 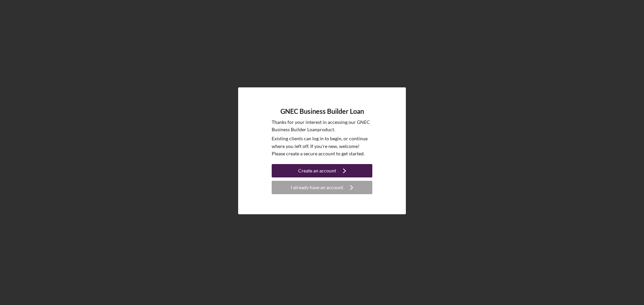 I want to click on h4: GNEC Business Builder Loan, so click(x=322, y=111).